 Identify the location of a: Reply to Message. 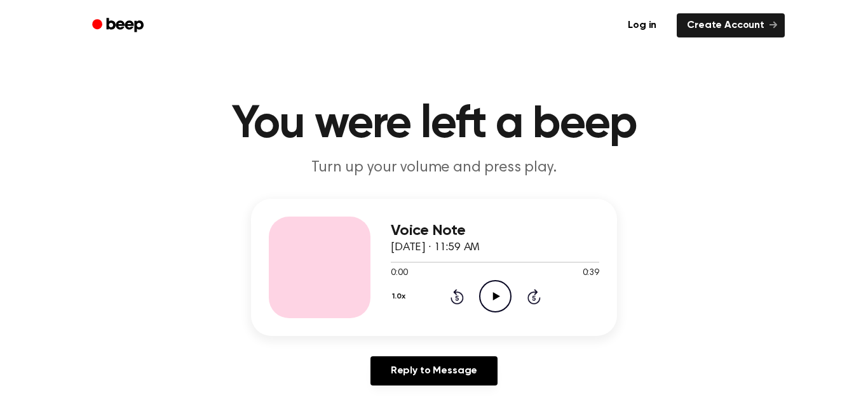
(434, 371).